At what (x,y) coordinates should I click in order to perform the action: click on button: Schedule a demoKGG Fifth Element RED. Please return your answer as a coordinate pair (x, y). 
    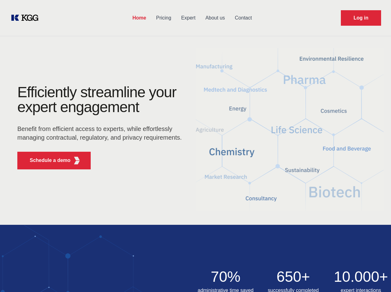
    Looking at the image, I should click on (54, 160).